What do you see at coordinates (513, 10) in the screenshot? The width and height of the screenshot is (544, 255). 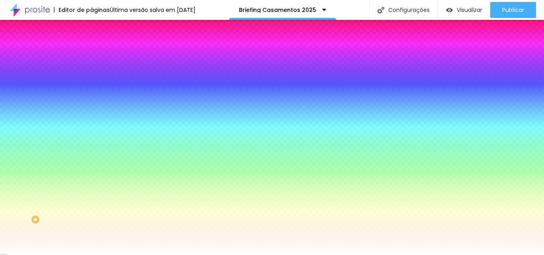 I see `button: Publicar` at bounding box center [513, 10].